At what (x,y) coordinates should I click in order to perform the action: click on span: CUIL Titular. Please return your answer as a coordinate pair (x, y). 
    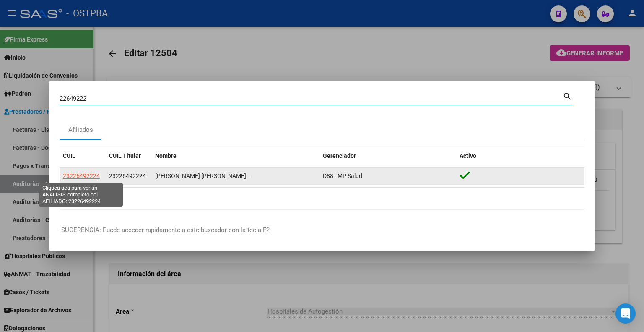
    Looking at the image, I should click on (125, 155).